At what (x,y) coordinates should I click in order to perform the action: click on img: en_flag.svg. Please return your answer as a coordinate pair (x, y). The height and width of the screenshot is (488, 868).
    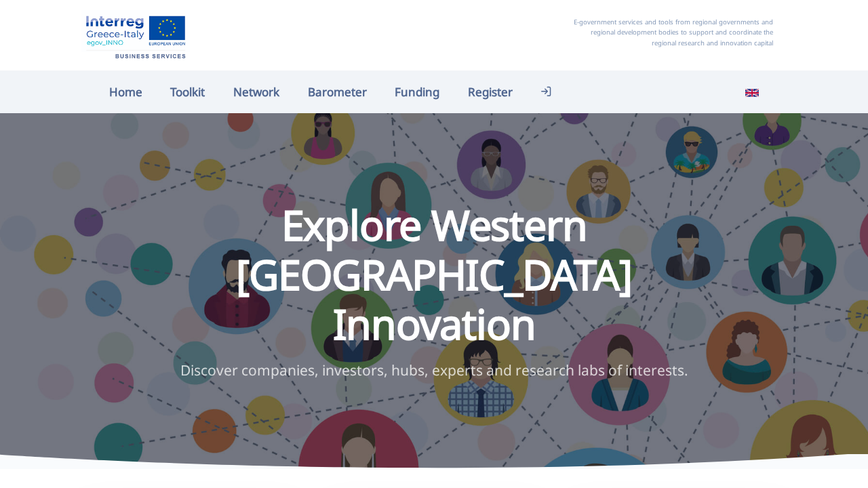
    Looking at the image, I should click on (752, 93).